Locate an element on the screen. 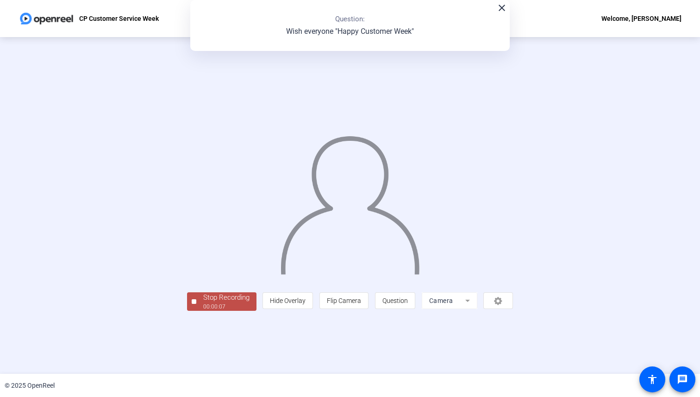  mat-icon: accessibility is located at coordinates (652, 379).